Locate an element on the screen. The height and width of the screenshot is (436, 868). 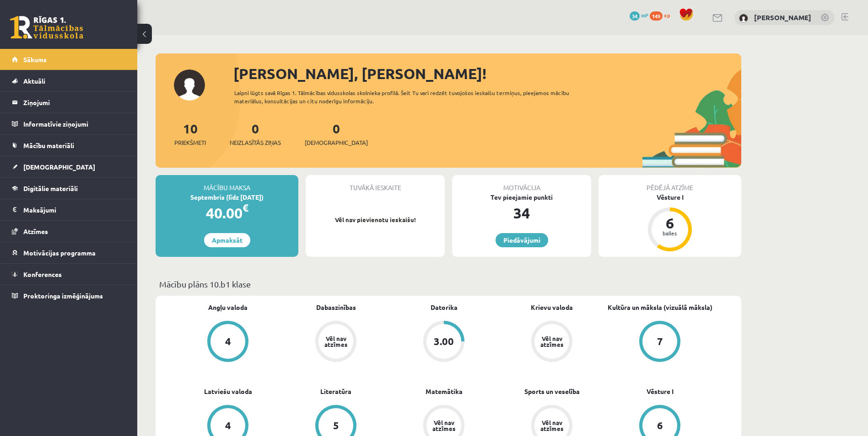
p: Mācību plāns 10.b1 klase is located at coordinates (448, 284).